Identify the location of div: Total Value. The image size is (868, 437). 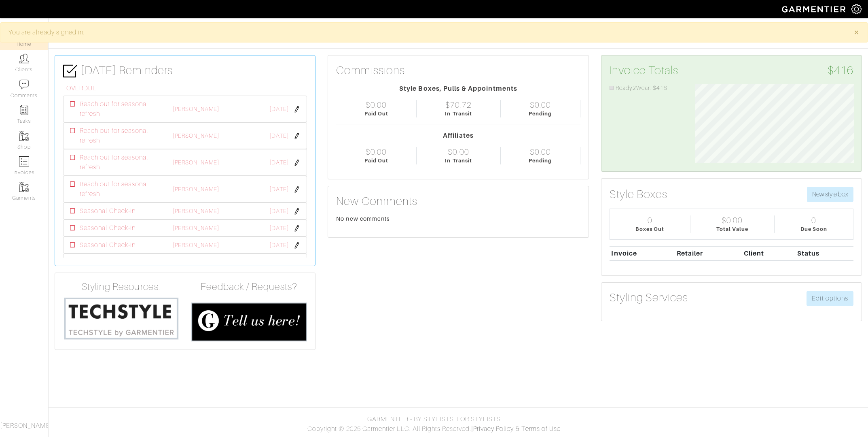
(732, 229).